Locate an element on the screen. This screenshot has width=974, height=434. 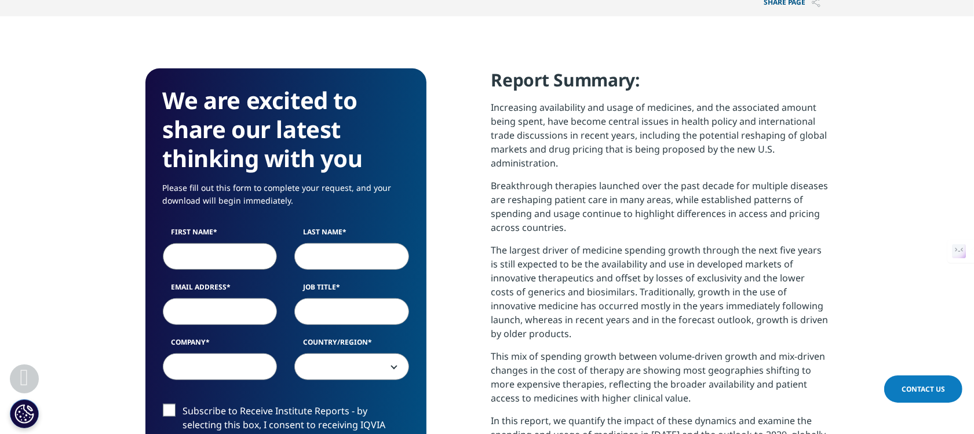
p: Increasing availability and usage of medicines, and the associated amount being spent, have becom... is located at coordinates (660, 139).